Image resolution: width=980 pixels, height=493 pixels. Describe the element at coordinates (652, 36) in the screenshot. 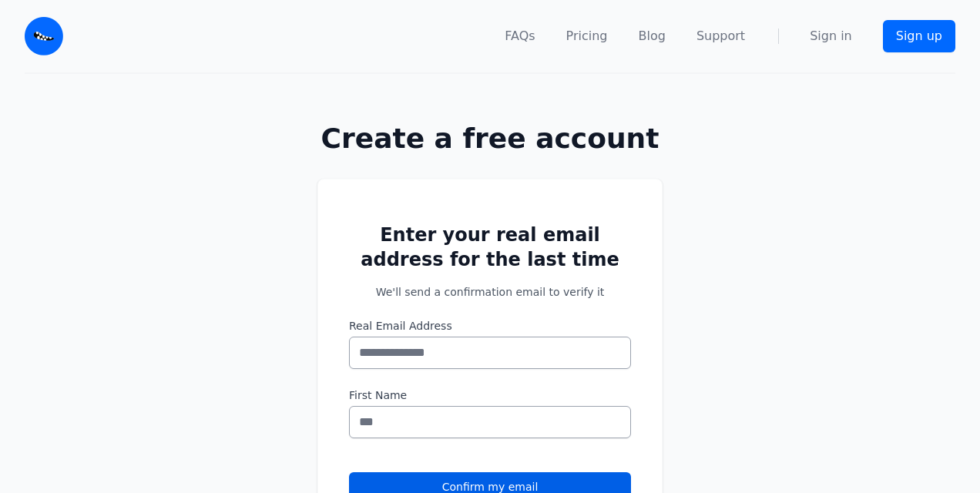

I see `a: Blog` at that location.